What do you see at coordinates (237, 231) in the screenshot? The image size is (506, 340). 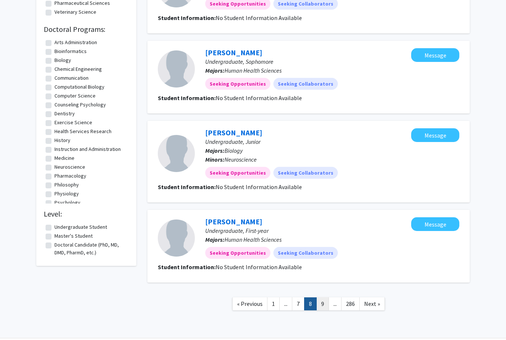 I see `span: Undergraduate, First-year` at bounding box center [237, 231].